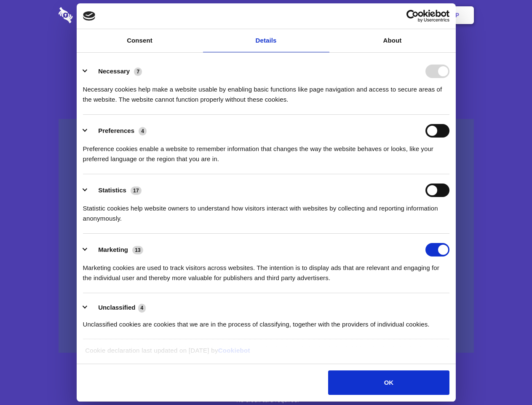 This screenshot has height=405, width=532. Describe the element at coordinates (113, 249) in the screenshot. I see `label: Marketing` at that location.